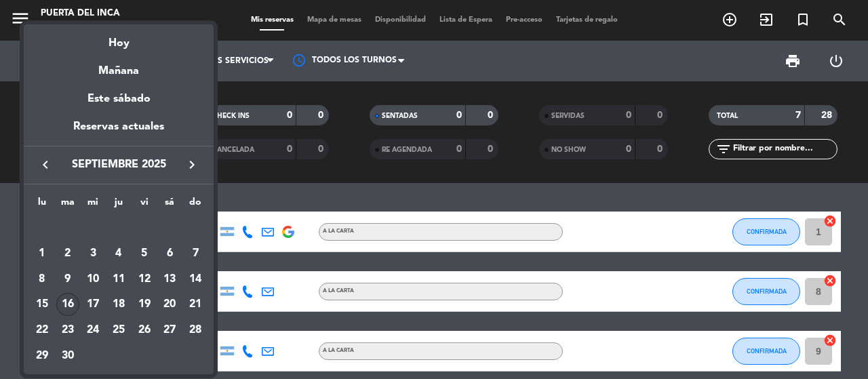 The width and height of the screenshot is (868, 379). What do you see at coordinates (93, 280) in the screenshot?
I see `td: 10 de septiembre de 2025` at bounding box center [93, 280].